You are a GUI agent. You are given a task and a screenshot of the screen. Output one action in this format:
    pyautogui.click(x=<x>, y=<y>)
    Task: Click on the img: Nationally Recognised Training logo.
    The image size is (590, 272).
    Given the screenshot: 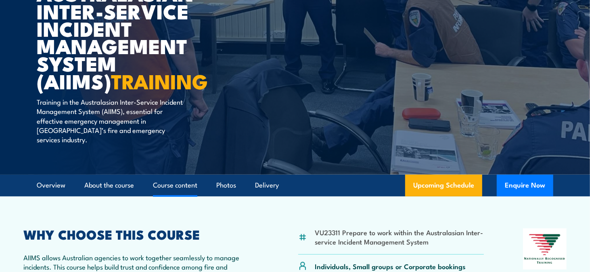 What is the action you would take?
    pyautogui.click(x=545, y=249)
    